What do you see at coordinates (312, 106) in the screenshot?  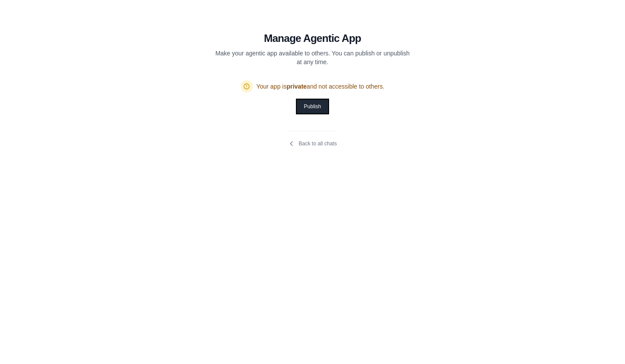 I see `button: Publish` at bounding box center [312, 106].